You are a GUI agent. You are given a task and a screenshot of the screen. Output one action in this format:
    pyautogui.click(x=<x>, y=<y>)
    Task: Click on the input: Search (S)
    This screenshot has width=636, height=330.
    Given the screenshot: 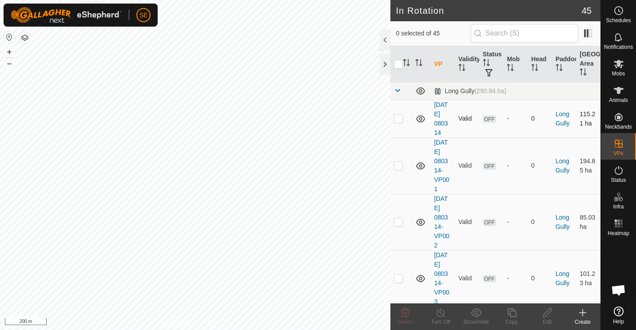 What is the action you would take?
    pyautogui.click(x=524, y=33)
    